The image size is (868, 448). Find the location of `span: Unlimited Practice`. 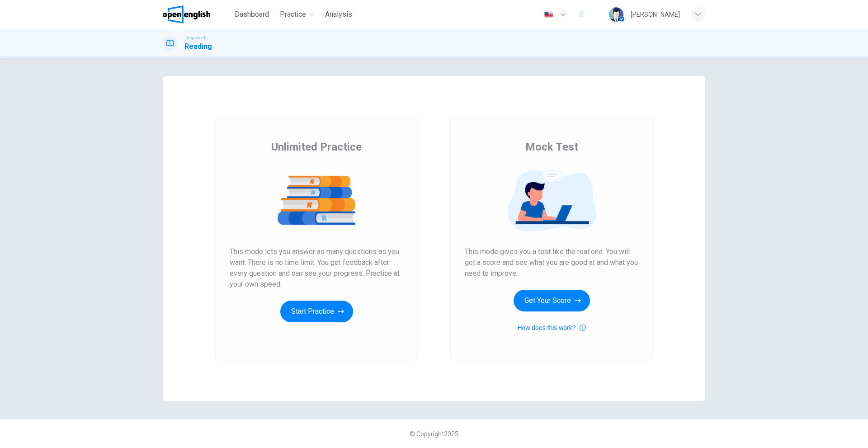

span: Unlimited Practice is located at coordinates (316, 147).